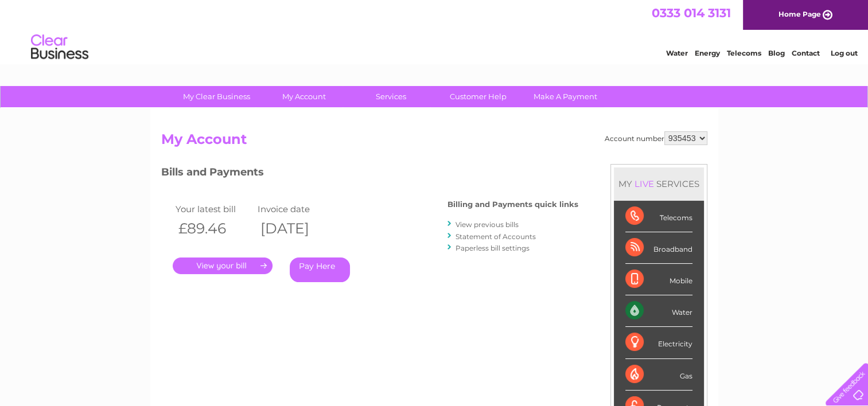 The height and width of the screenshot is (406, 868). Describe the element at coordinates (659, 343) in the screenshot. I see `div: Electricity` at that location.